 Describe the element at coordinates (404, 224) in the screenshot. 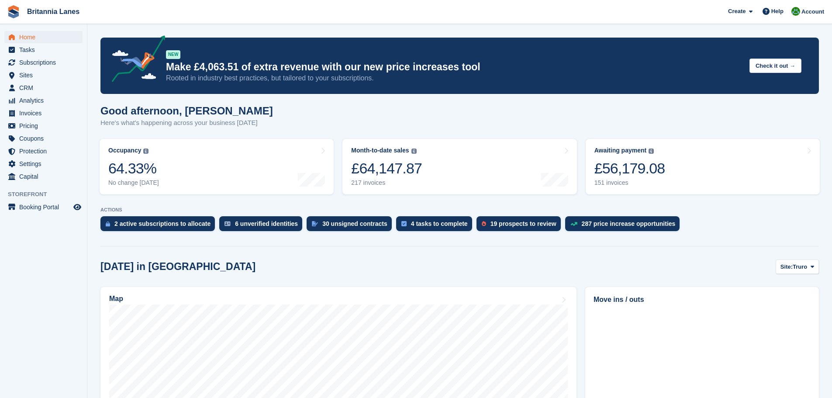

I see `img: task-75834270c22a3079a89374b754ae025e5fb1db73e45f91037f5363f120a921f8.svg` at that location.